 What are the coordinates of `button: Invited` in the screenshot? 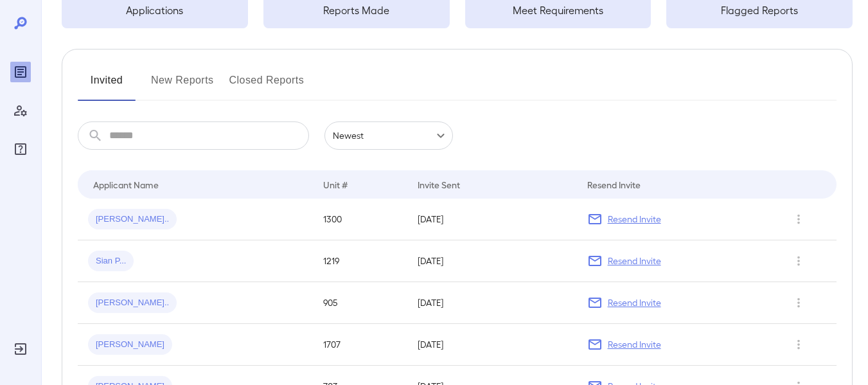 It's located at (107, 85).